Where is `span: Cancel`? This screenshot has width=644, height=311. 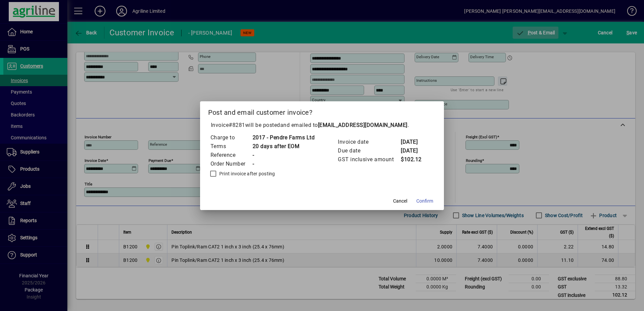
span: Cancel is located at coordinates (400, 201).